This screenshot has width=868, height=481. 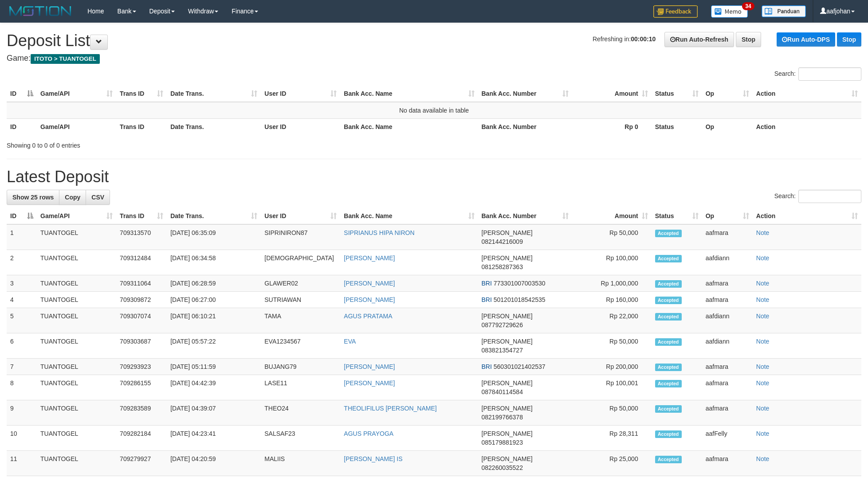 What do you see at coordinates (502, 241) in the screenshot?
I see `span: Copy 082144216009 to clipboard` at bounding box center [502, 241].